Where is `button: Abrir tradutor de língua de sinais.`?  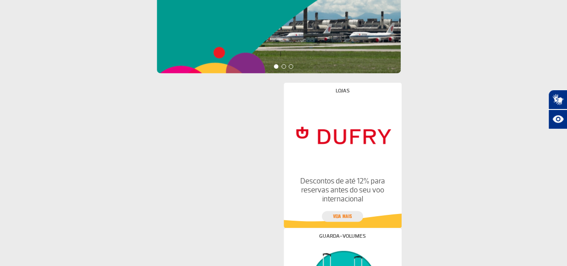 button: Abrir tradutor de língua de sinais. is located at coordinates (558, 100).